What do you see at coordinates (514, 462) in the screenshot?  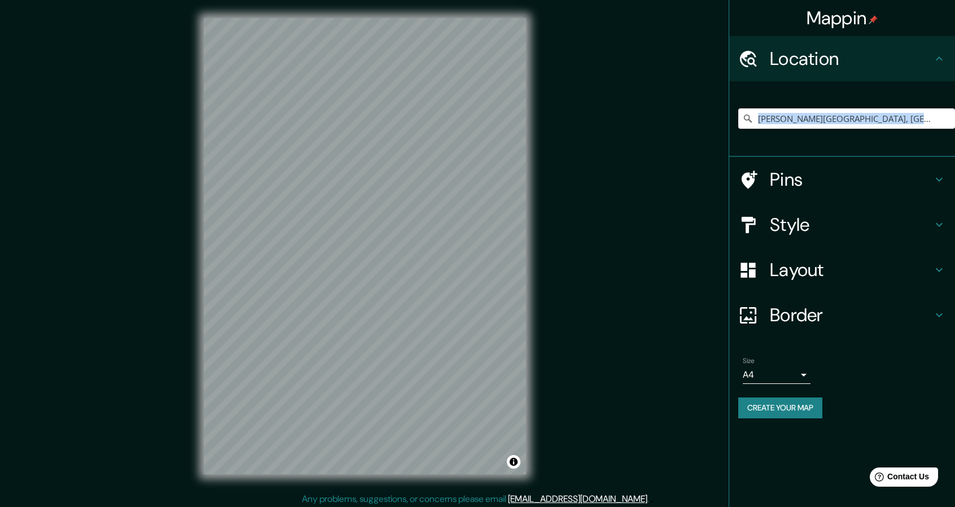 I see `button: Toggle attribution` at bounding box center [514, 462].